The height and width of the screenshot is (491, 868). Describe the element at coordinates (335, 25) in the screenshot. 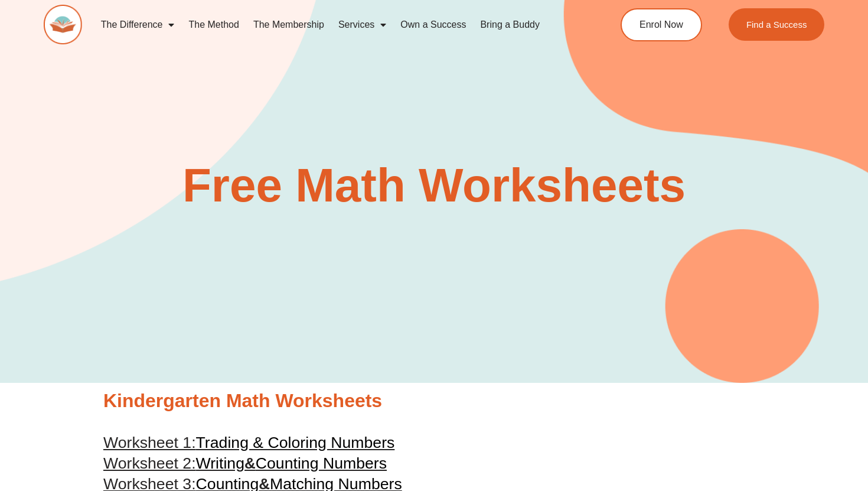

I see `nav: Menu` at that location.